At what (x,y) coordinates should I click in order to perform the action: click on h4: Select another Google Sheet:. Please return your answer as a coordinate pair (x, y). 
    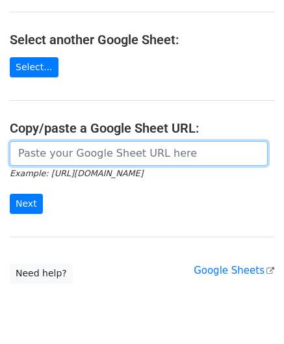
    Looking at the image, I should click on (142, 40).